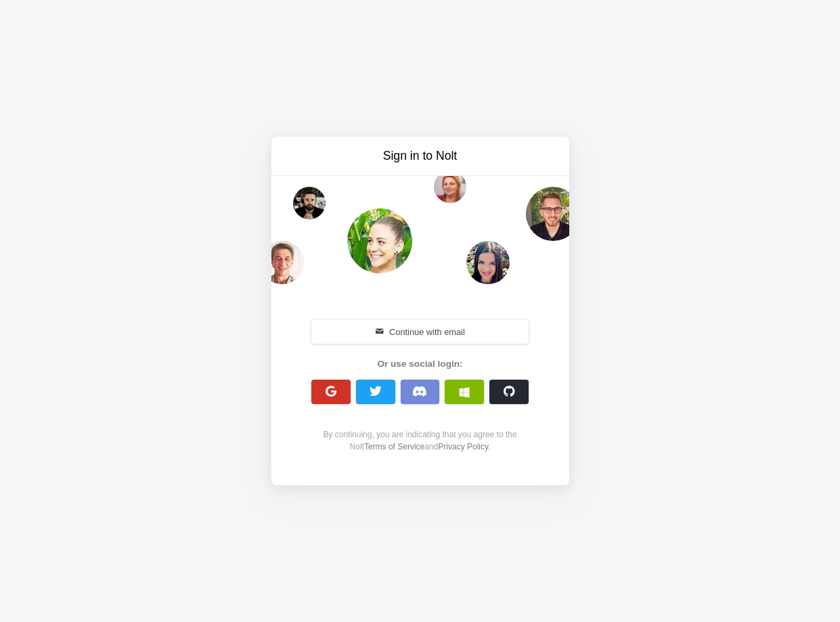 The image size is (840, 622). Describe the element at coordinates (394, 447) in the screenshot. I see `a: Terms of Service` at that location.